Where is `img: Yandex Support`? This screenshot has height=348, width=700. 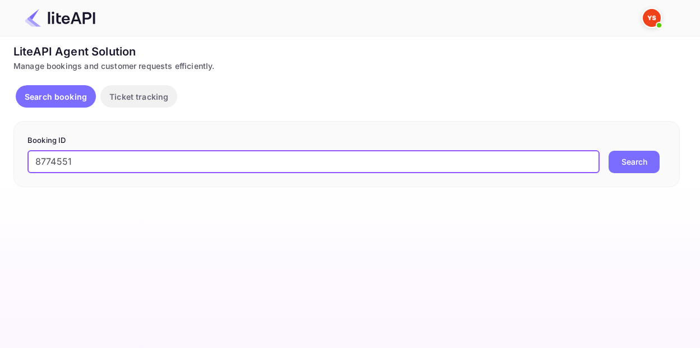
img: Yandex Support is located at coordinates (652, 18).